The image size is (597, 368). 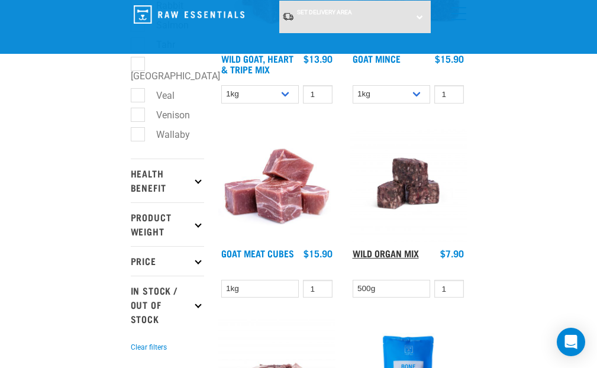 I want to click on button: Clear filters, so click(x=148, y=347).